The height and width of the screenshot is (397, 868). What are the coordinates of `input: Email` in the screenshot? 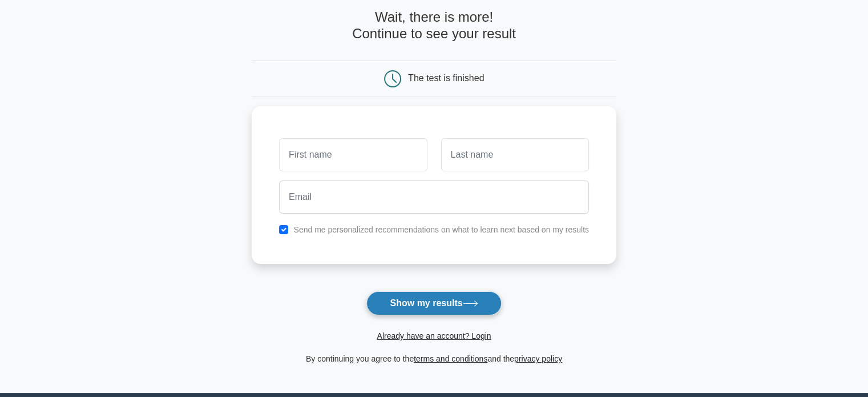 It's located at (434, 197).